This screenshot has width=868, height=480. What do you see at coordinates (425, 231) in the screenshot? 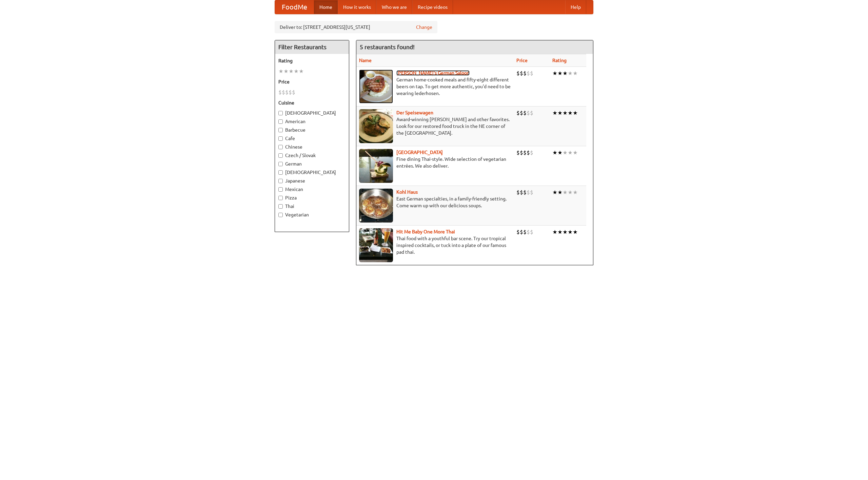
I see `a: Hit Me Baby One More Thai` at bounding box center [425, 231].